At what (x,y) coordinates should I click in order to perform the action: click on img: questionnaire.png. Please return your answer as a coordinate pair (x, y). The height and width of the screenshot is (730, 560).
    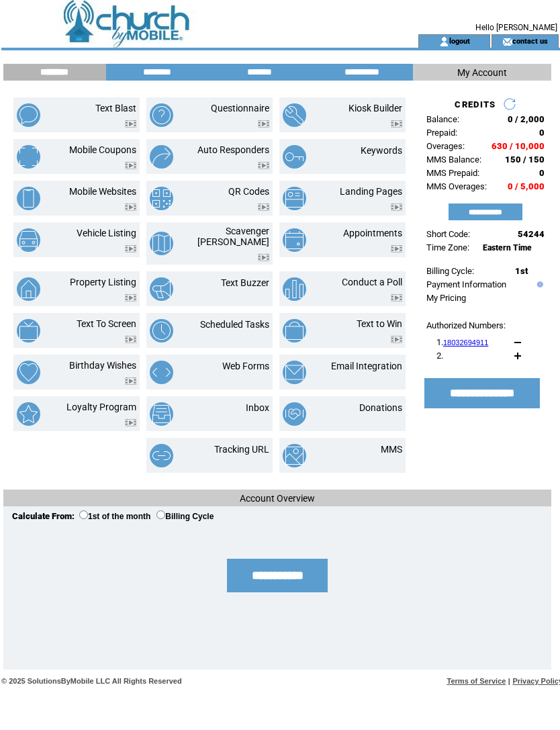
    Looking at the image, I should click on (162, 115).